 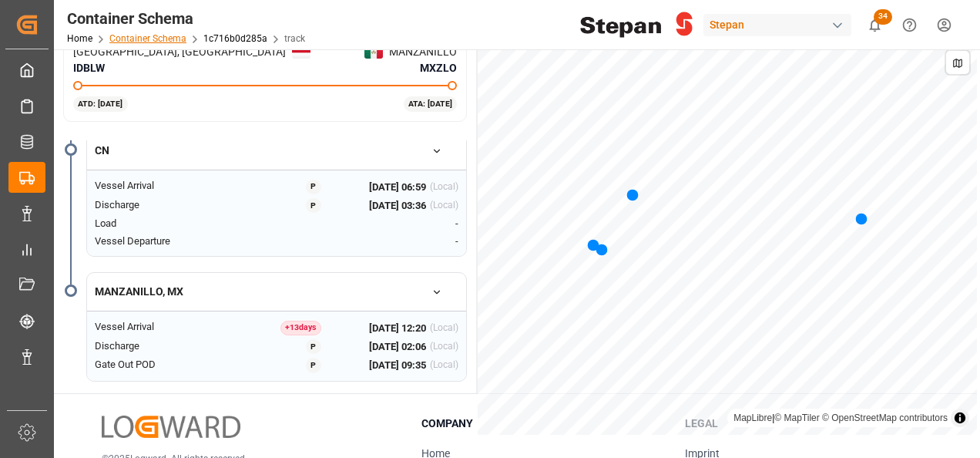 What do you see at coordinates (186, 19) in the screenshot?
I see `div: Container Schema` at bounding box center [186, 19].